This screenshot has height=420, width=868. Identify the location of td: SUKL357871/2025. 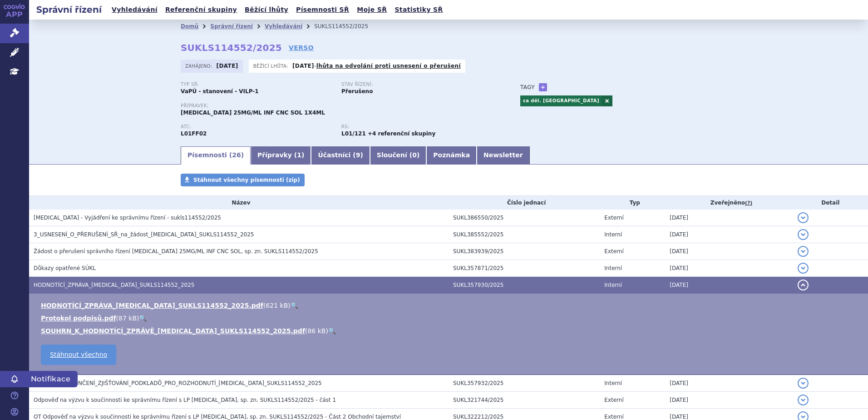
(525, 268).